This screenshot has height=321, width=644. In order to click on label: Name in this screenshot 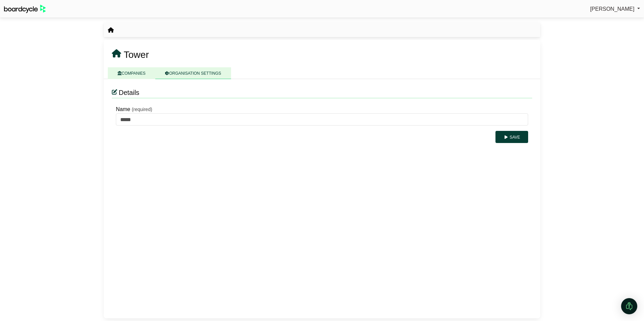, I will do `click(123, 109)`.